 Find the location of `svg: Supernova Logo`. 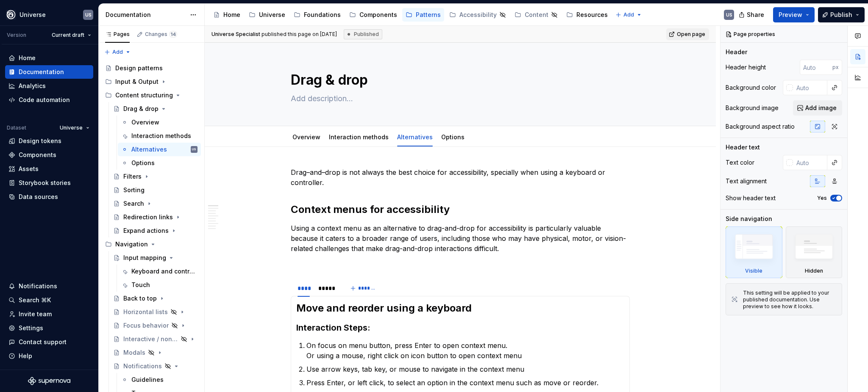

svg: Supernova Logo is located at coordinates (49, 381).